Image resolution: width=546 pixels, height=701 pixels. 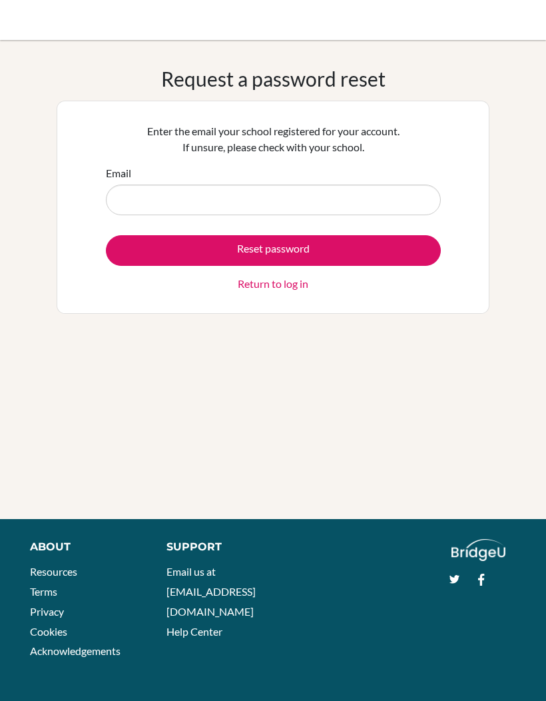 What do you see at coordinates (83, 547) in the screenshot?
I see `div: About` at bounding box center [83, 547].